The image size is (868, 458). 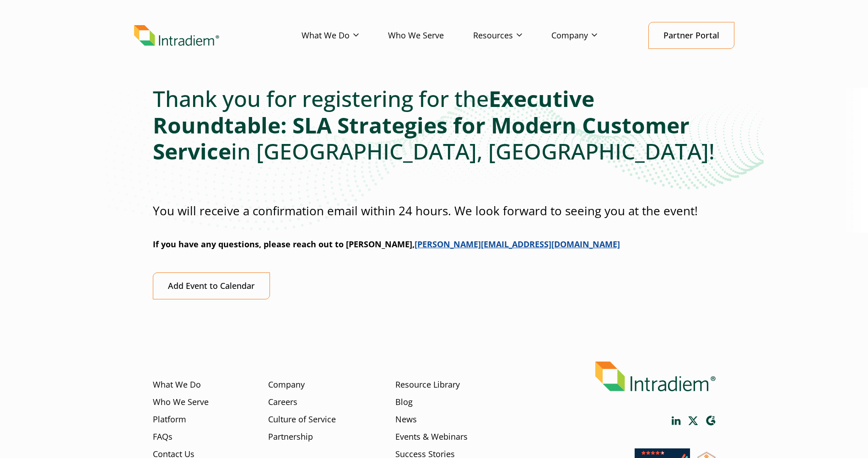 What do you see at coordinates (431, 437) in the screenshot?
I see `a: Events & Webinars` at bounding box center [431, 437].